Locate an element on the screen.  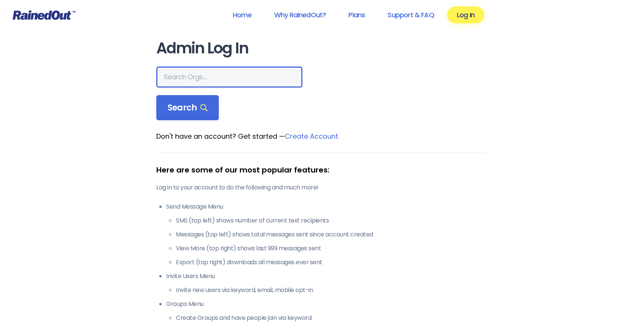
a: Create Account is located at coordinates (311, 136).